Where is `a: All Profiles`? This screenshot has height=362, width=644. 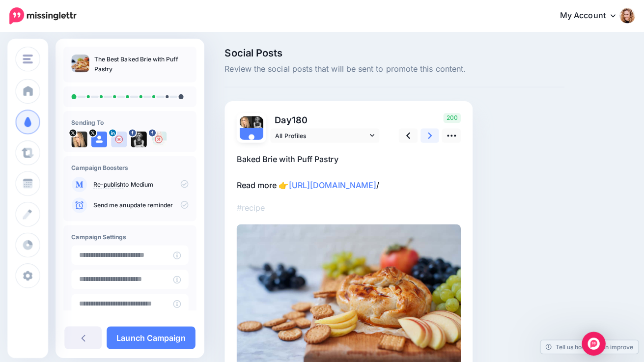
a: All Profiles is located at coordinates (321, 134).